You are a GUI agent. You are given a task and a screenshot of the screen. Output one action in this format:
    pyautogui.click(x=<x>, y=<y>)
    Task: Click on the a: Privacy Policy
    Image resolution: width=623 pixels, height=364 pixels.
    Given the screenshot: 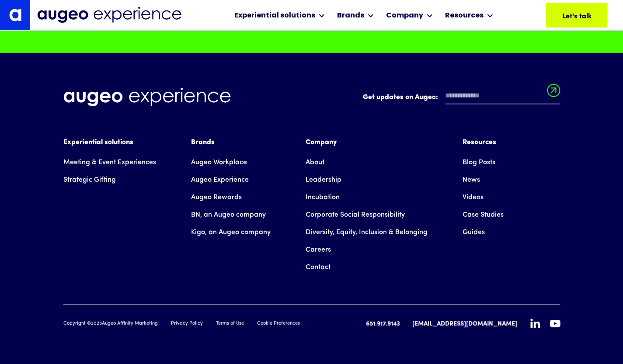 What is the action you would take?
    pyautogui.click(x=187, y=324)
    